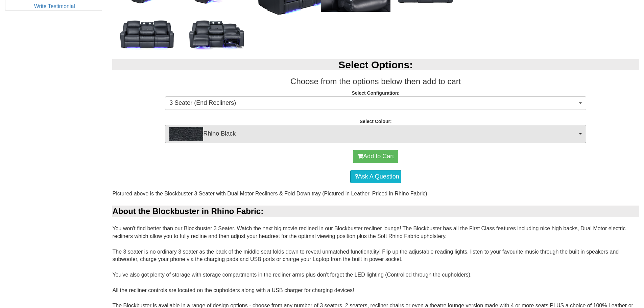 The width and height of the screenshot is (644, 308). Describe the element at coordinates (375, 103) in the screenshot. I see `button: 3 Seater (End Recliners)` at that location.